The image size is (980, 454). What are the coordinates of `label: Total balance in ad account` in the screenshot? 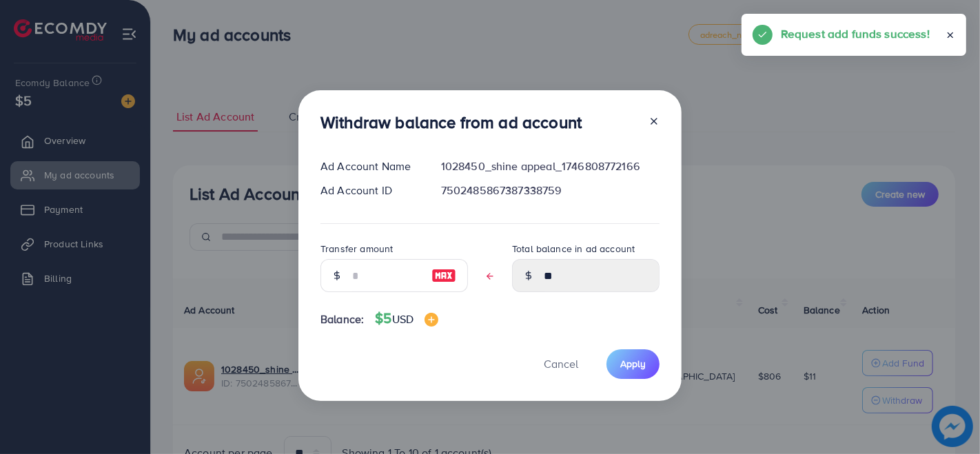 It's located at (573, 248).